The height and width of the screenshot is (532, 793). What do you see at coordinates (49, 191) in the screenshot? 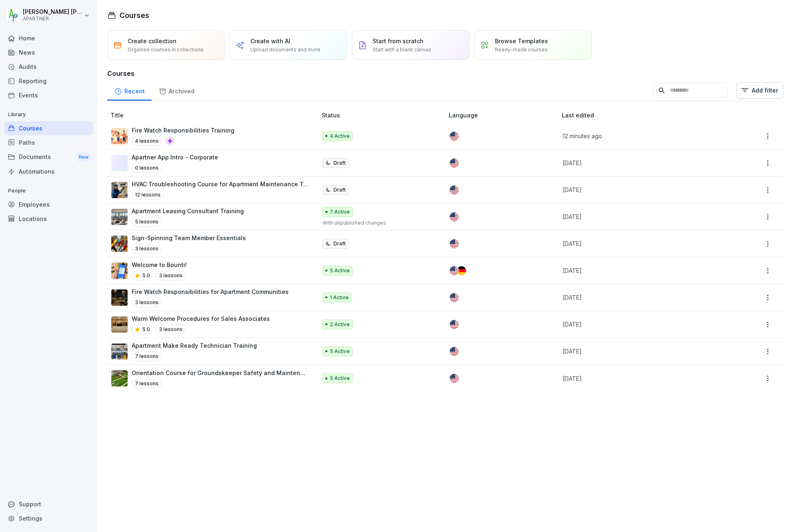
I see `p: People` at bounding box center [49, 191].